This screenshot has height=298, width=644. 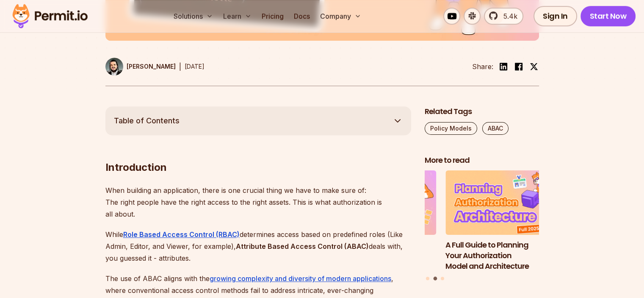 What do you see at coordinates (482, 226) in the screenshot?
I see `div: Posts` at bounding box center [482, 226].